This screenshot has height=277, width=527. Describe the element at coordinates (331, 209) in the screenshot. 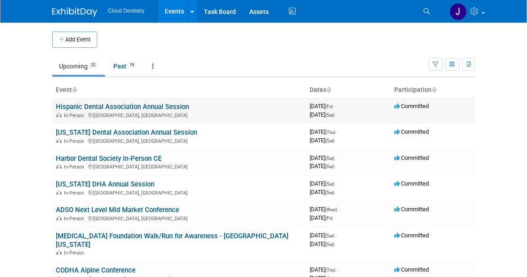

I see `span: (Wed)` at that location.